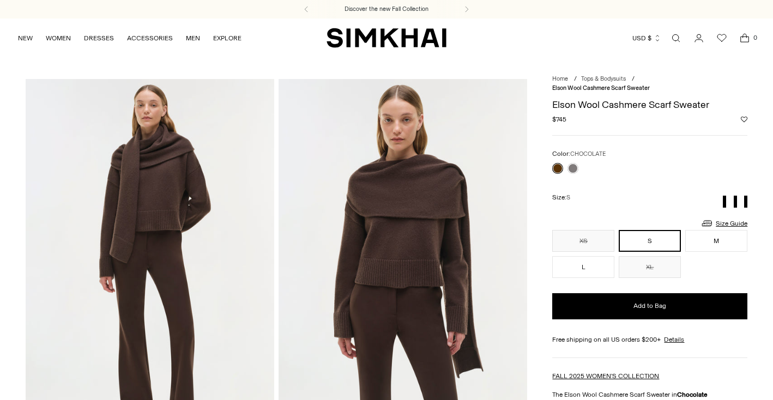  Describe the element at coordinates (650, 340) in the screenshot. I see `div: Free shipping on all US orders $200+` at that location.